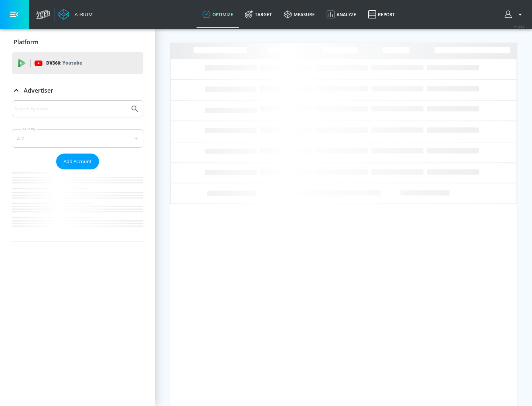 Image resolution: width=532 pixels, height=406 pixels. I want to click on p: DV360:, so click(64, 63).